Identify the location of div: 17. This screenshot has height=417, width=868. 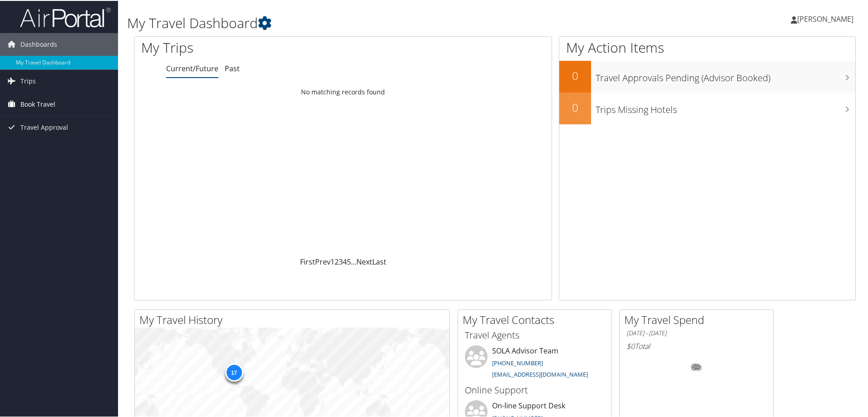
(234, 371).